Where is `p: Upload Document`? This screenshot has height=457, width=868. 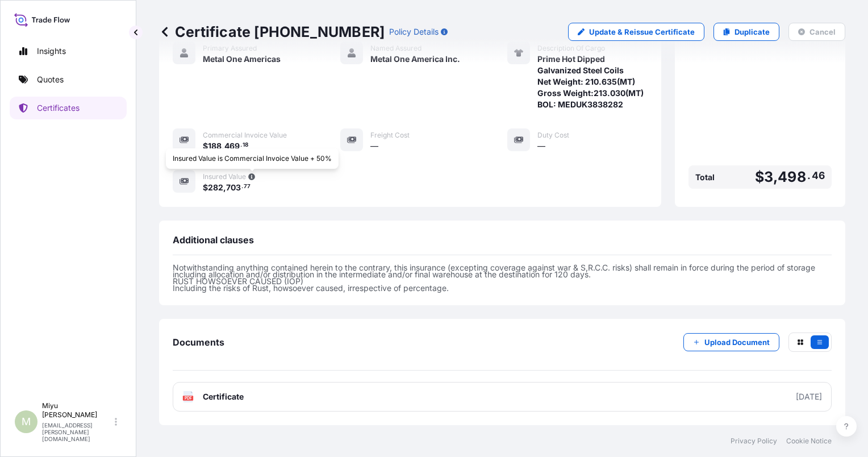 p: Upload Document is located at coordinates (737, 342).